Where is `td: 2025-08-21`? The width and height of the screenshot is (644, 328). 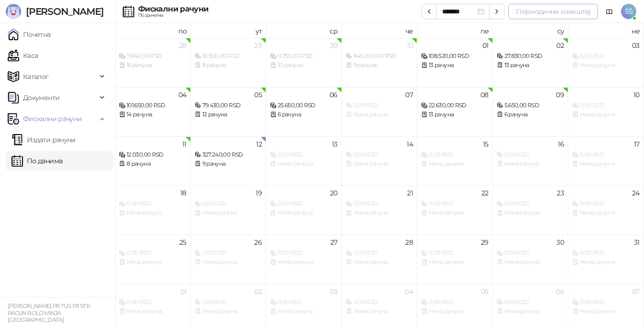
td: 2025-08-21 is located at coordinates (380, 210).